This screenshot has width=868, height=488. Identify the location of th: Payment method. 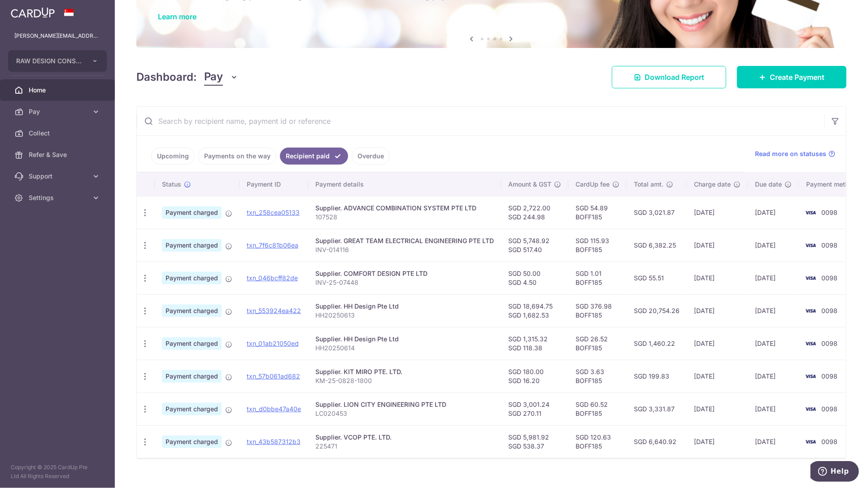
(833, 184).